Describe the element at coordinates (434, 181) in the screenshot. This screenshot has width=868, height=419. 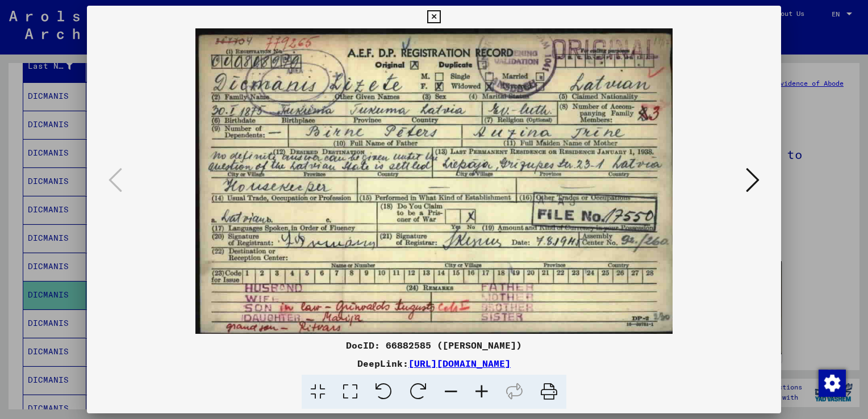
I see `img: 001.jpg` at that location.